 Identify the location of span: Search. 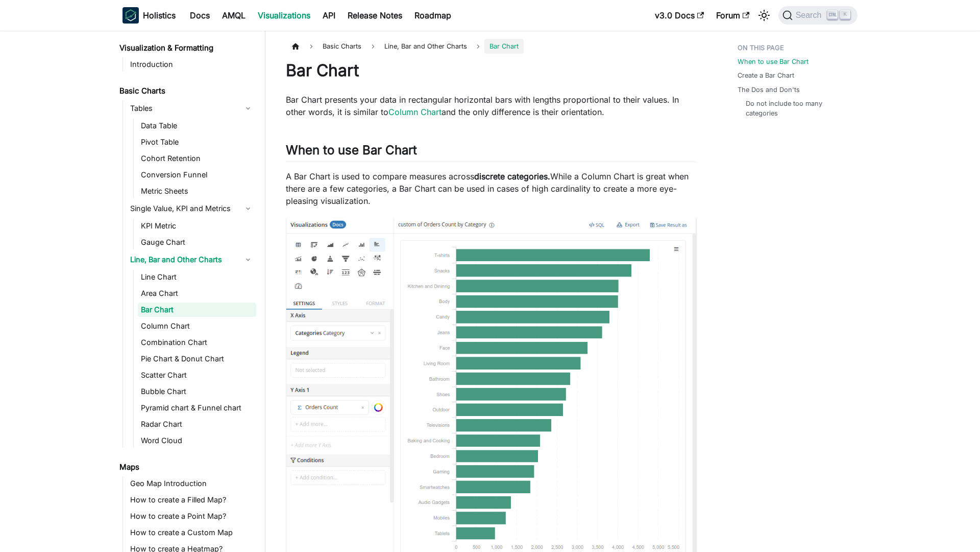
(810, 15).